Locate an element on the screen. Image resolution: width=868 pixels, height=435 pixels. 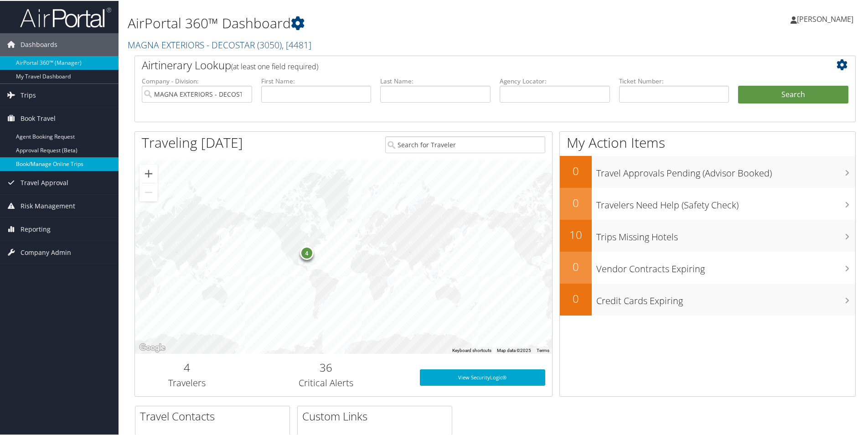
button: Keyboard shortcuts is located at coordinates (472, 349).